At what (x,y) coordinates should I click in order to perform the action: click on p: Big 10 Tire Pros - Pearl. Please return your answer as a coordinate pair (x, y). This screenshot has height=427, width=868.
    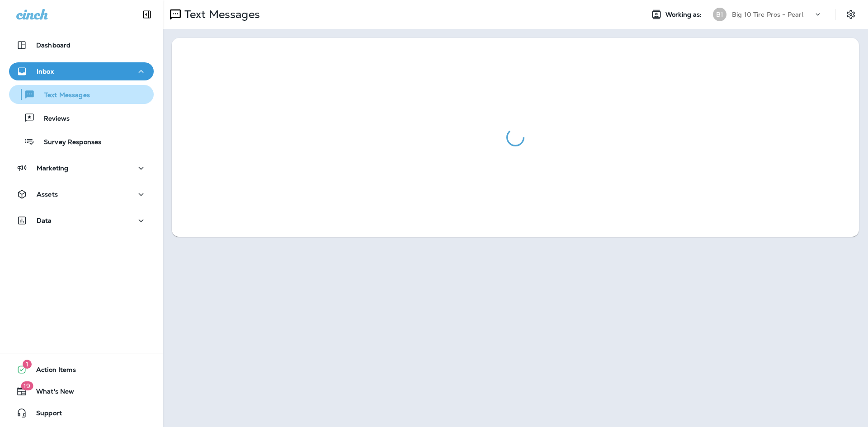
    Looking at the image, I should click on (768, 14).